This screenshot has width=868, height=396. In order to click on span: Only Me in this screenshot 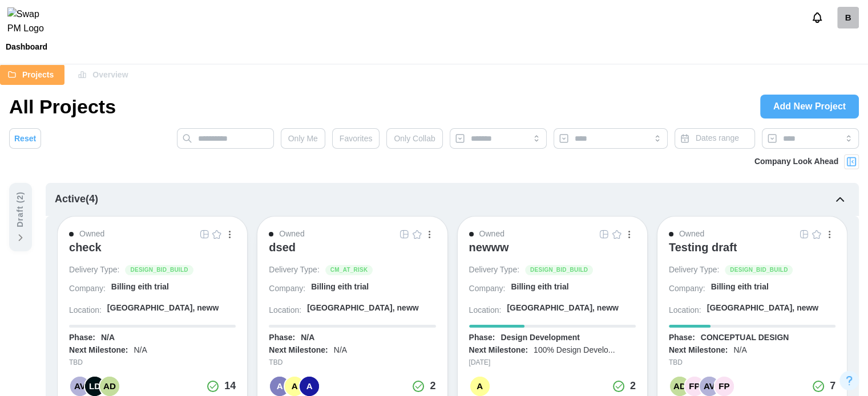, I will do `click(303, 139)`.